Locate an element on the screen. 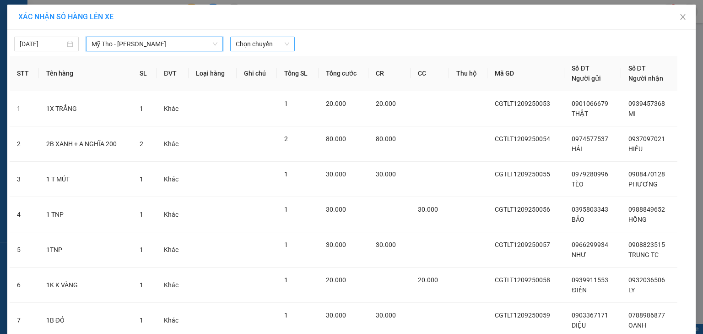 This screenshot has height=334, width=703. th: SL is located at coordinates (144, 73).